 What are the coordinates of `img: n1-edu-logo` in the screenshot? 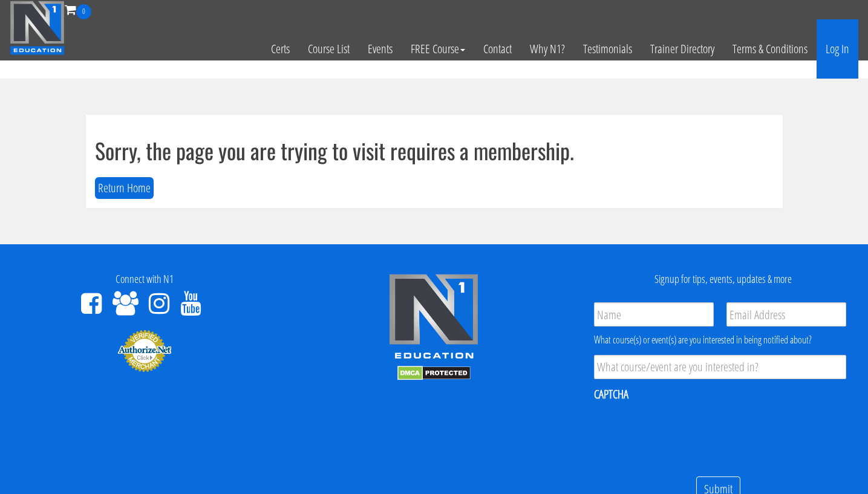 It's located at (434, 318).